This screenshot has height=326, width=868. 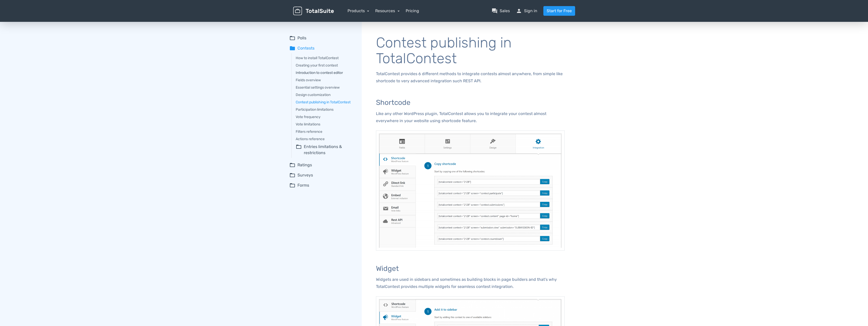 What do you see at coordinates (325, 132) in the screenshot?
I see `a: Filters reference` at bounding box center [325, 132].